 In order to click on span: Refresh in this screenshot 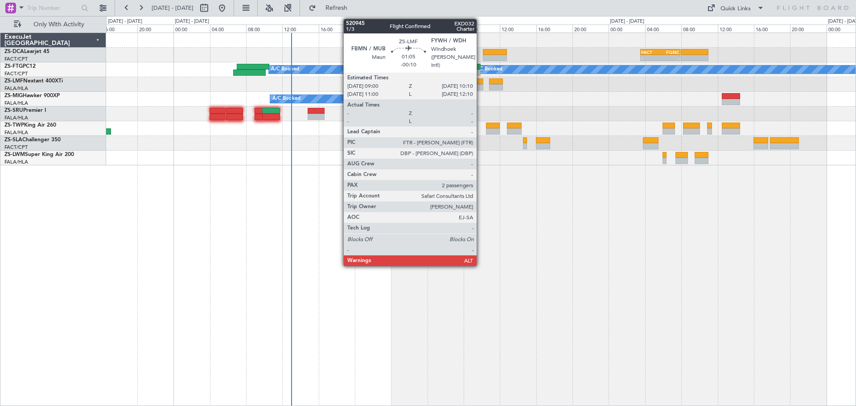, I will do `click(337, 8)`.